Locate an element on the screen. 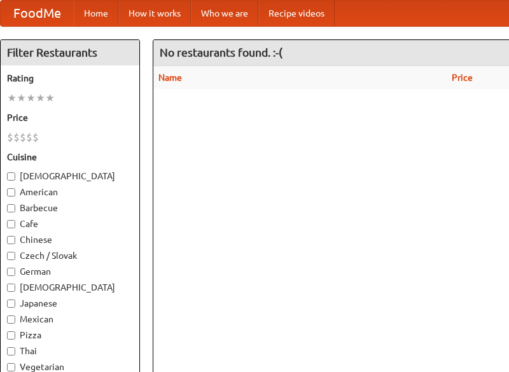 This screenshot has width=509, height=372. label: Barbecue is located at coordinates (70, 208).